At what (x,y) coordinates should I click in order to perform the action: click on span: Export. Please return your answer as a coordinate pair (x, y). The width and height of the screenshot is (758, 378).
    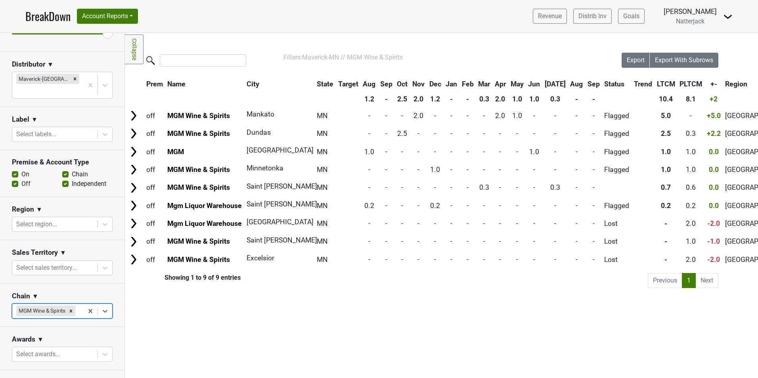
    Looking at the image, I should click on (636, 60).